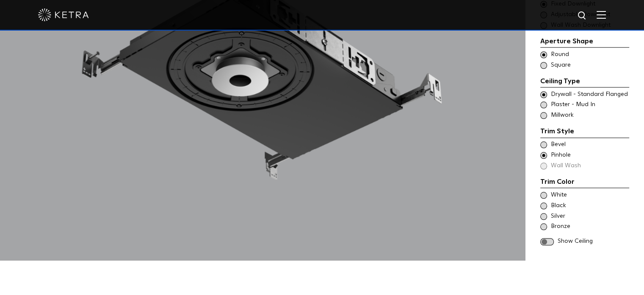  What do you see at coordinates (589, 155) in the screenshot?
I see `span: Pinhole` at bounding box center [589, 155].